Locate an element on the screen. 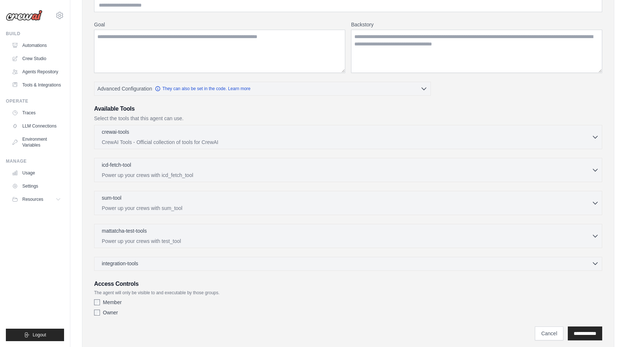  button: Resources is located at coordinates (36, 199).